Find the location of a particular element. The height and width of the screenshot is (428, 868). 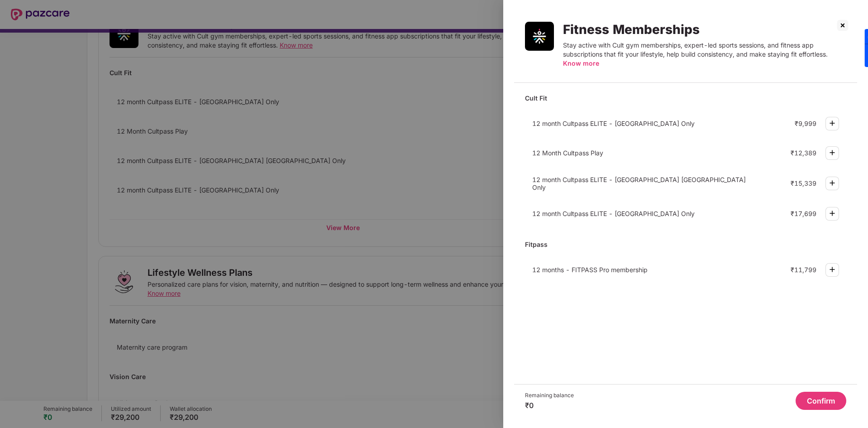

img: svg+xml;base64,PHN2ZyBpZD0iQ3Jvc3MtMzJ4MzIiIHhtbG5zPSJodHRwOi8vd3d3LnczLm9yZy8yMDAwL3N2ZyIgd2lkdG... is located at coordinates (843, 25).